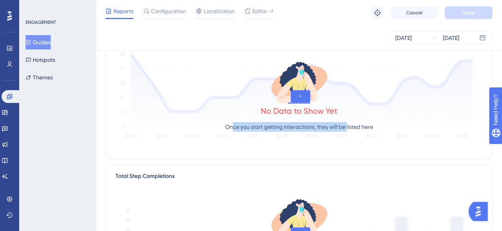 The width and height of the screenshot is (502, 231). I want to click on button: Guides, so click(38, 42).